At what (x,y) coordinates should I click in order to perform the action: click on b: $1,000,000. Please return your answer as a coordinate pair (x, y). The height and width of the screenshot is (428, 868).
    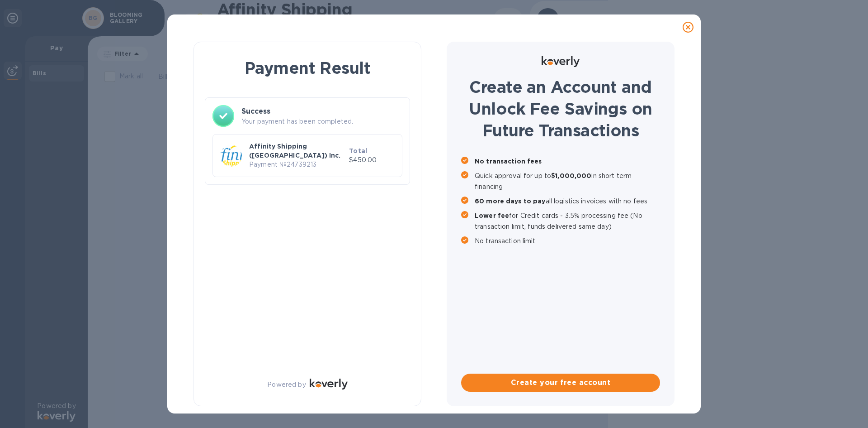
    Looking at the image, I should click on (571, 175).